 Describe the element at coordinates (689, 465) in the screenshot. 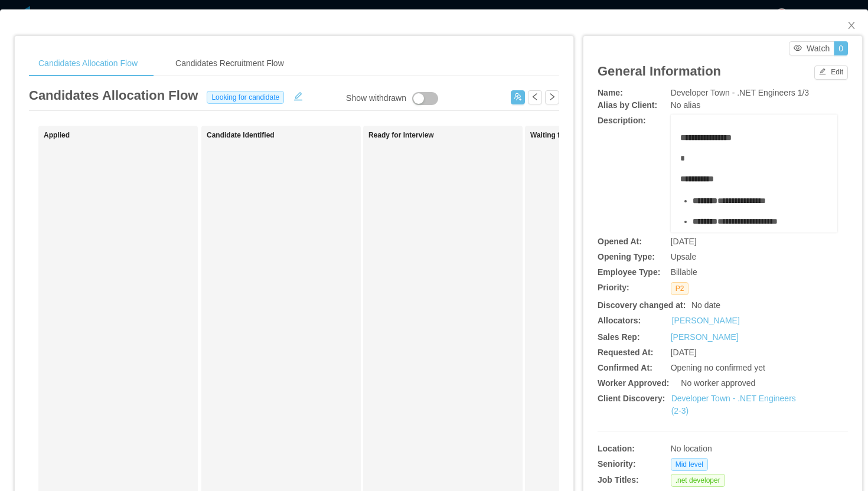

I see `span: Mid level` at that location.